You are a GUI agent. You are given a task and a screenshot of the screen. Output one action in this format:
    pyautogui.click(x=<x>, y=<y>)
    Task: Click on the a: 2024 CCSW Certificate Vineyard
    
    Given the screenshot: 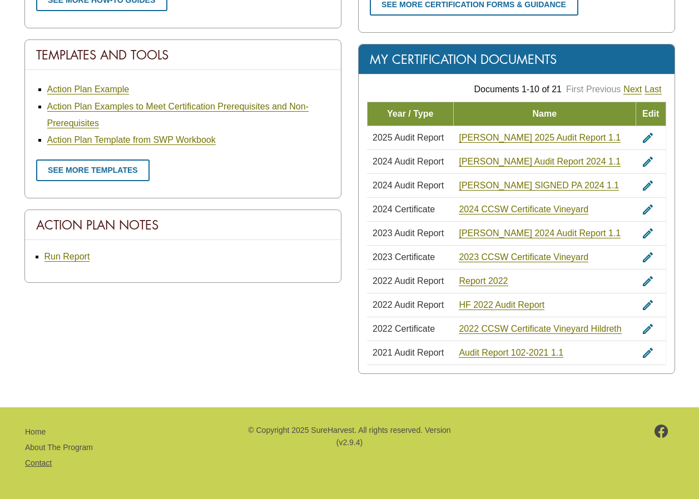 What is the action you would take?
    pyautogui.click(x=523, y=210)
    